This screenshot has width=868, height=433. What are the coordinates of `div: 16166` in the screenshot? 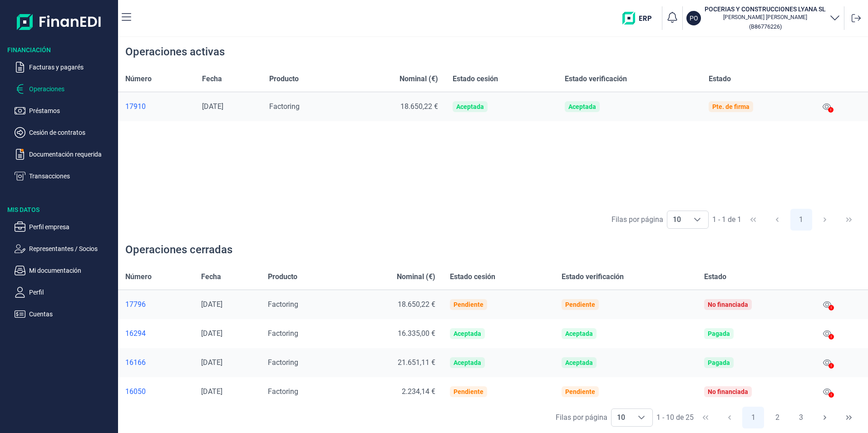 It's located at (155, 363).